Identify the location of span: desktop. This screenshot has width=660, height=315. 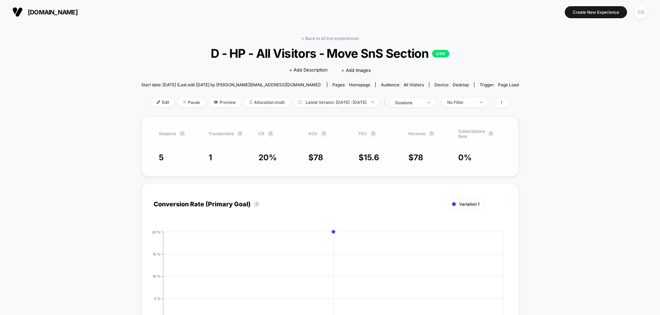
(461, 85).